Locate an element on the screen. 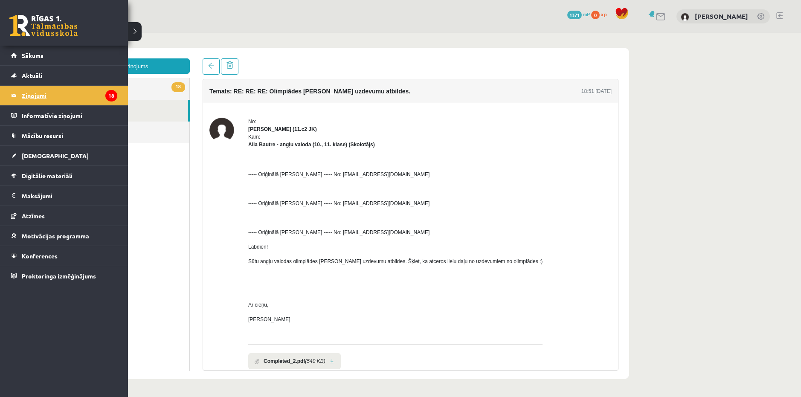 This screenshot has width=801, height=397. span: Sākums is located at coordinates (32, 55).